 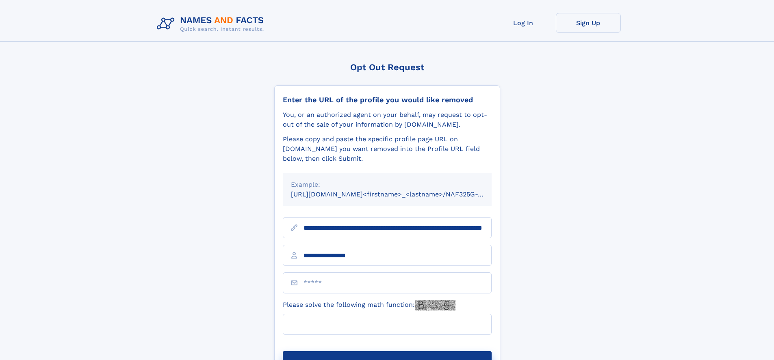 What do you see at coordinates (523, 23) in the screenshot?
I see `a: Log In` at bounding box center [523, 23].